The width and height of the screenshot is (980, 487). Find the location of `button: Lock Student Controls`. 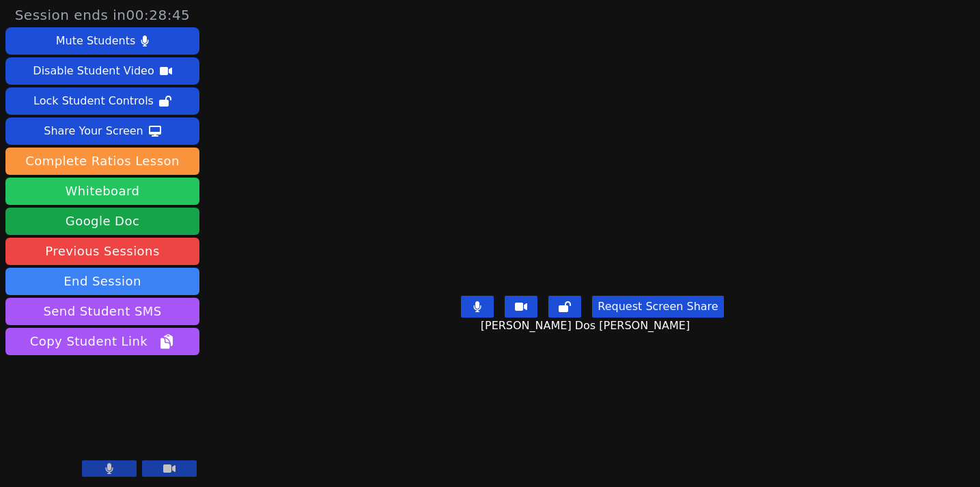

button: Lock Student Controls is located at coordinates (102, 101).